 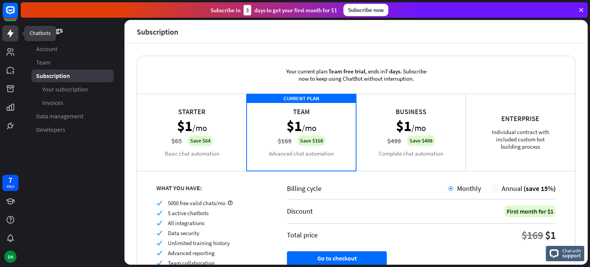 I want to click on span: support, so click(x=571, y=255).